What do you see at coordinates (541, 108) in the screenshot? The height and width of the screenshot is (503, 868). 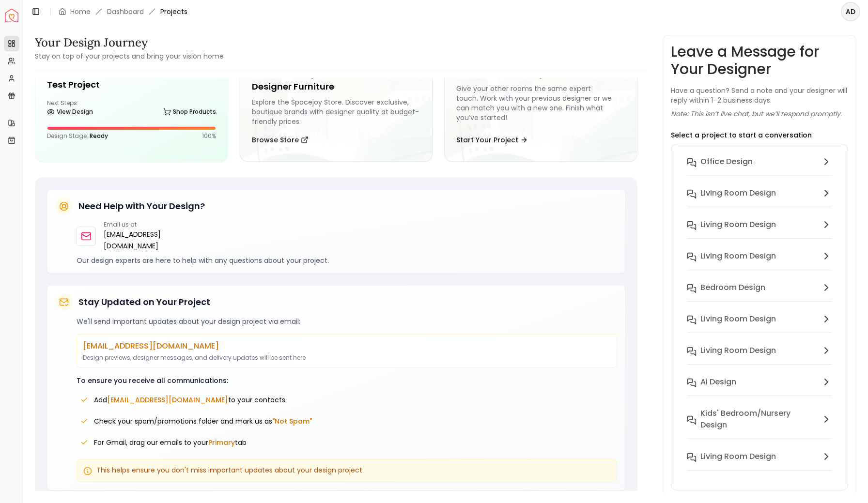 I see `a: Start Your Next ProjectGive your other rooms the same expert touch. Work with your previous desig...` at bounding box center [541, 108].